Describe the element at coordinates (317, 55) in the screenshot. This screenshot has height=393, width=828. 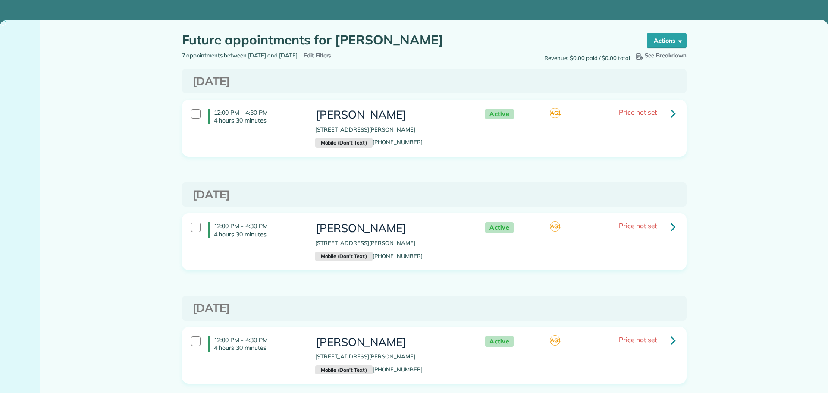
I see `span: Edit Filters` at that location.